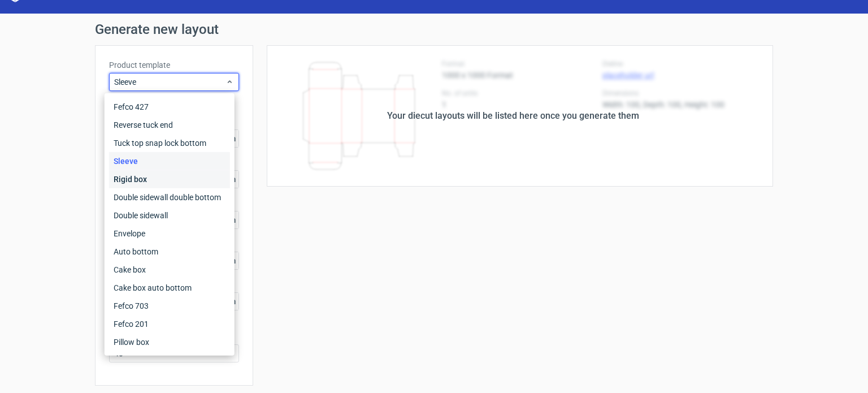  Describe the element at coordinates (170, 306) in the screenshot. I see `div: Fefco 703` at that location.